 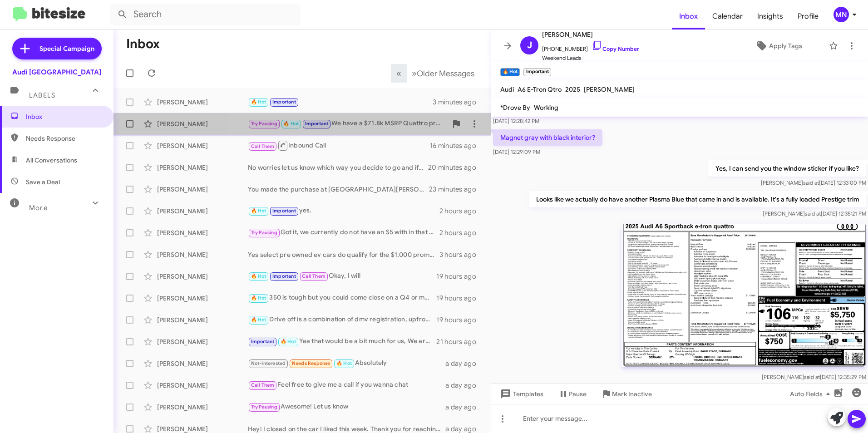 I want to click on nav: Page navigation example, so click(x=435, y=73).